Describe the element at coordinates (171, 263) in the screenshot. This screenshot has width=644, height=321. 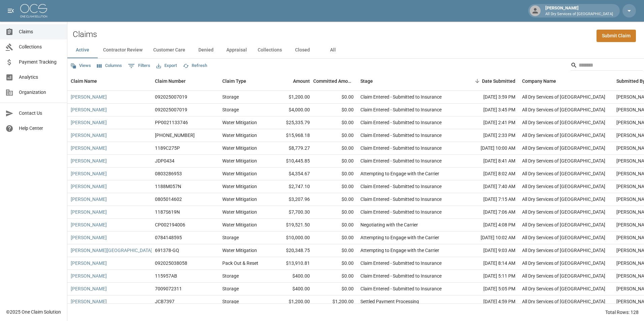
I see `div: 092025038058` at that location.